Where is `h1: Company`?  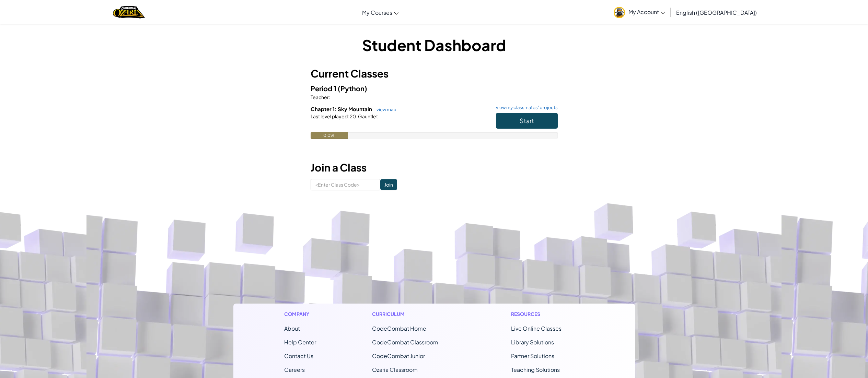 h1: Company is located at coordinates (300, 314).